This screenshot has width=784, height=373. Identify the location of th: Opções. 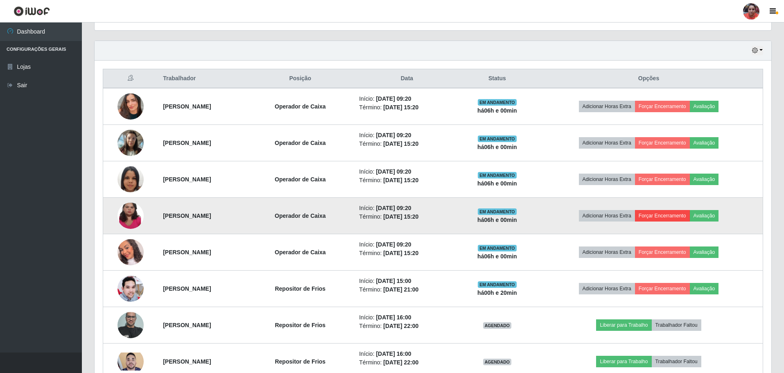
(649, 79).